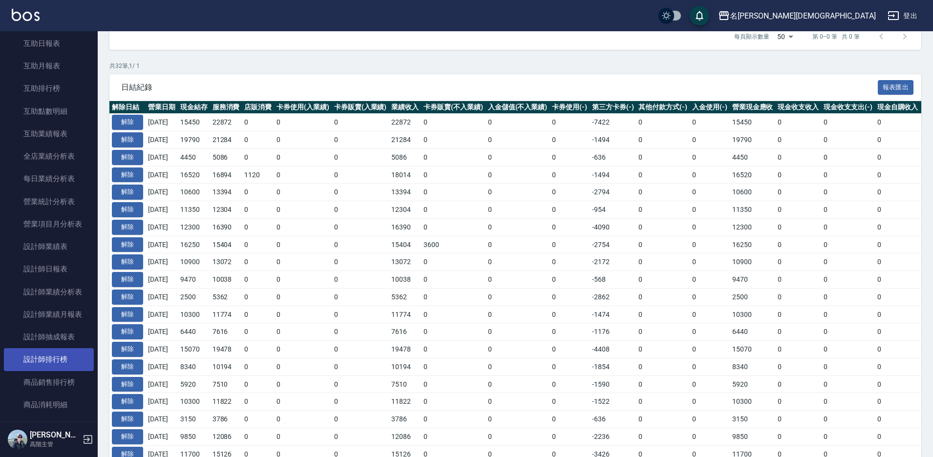  What do you see at coordinates (518, 107) in the screenshot?
I see `th: 入金儲值(不入業績)` at bounding box center [518, 107].